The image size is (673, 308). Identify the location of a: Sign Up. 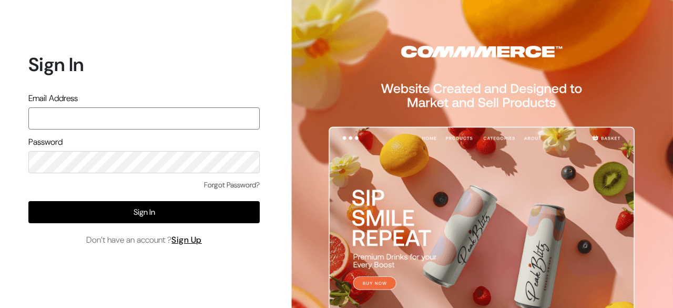
(187, 239).